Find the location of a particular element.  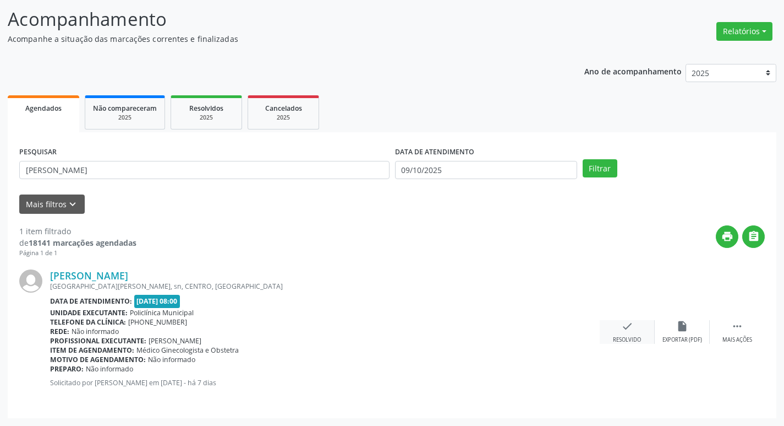

span: Agendados is located at coordinates (43, 108).